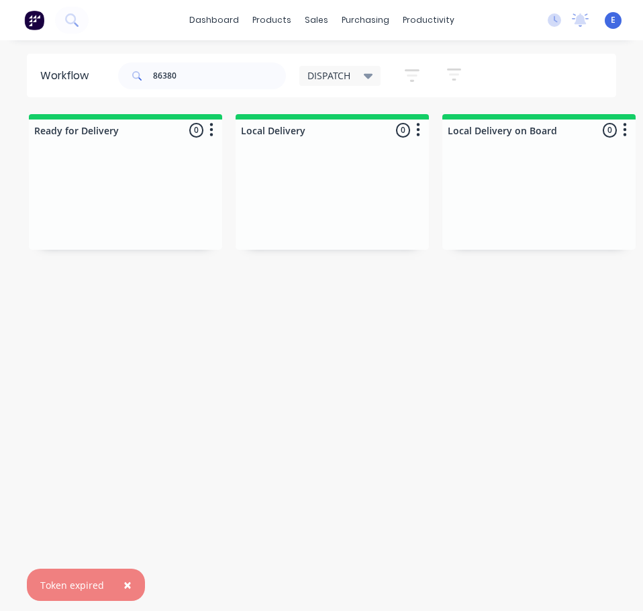 The image size is (643, 611). What do you see at coordinates (68, 76) in the screenshot?
I see `div: Workflow` at bounding box center [68, 76].